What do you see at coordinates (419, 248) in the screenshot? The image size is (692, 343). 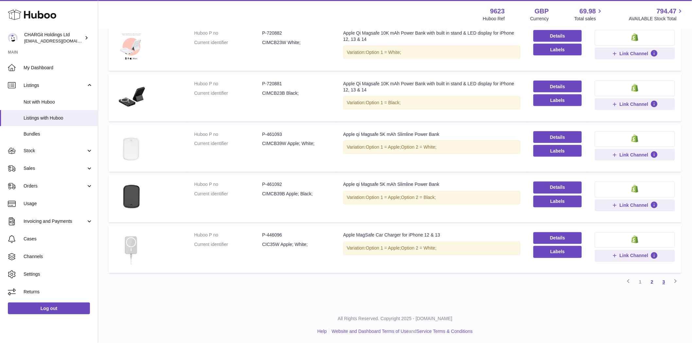 I see `span: Option 2 = White;` at bounding box center [419, 248].